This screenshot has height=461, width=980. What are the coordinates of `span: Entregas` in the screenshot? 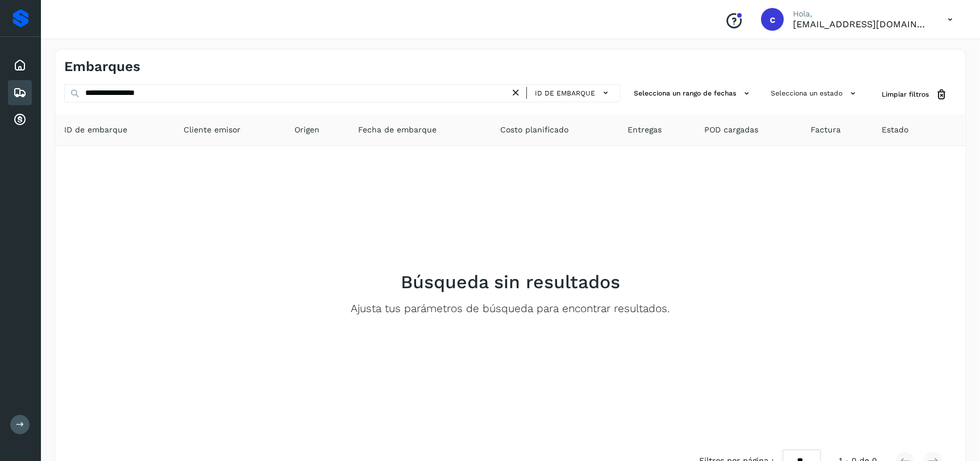 It's located at (645, 130).